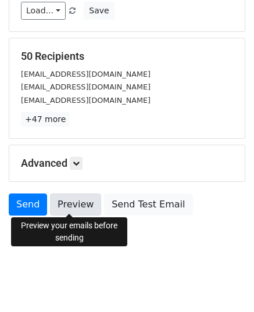 The height and width of the screenshot is (312, 254). Describe the element at coordinates (225, 284) in the screenshot. I see `div: Chat Widget` at that location.